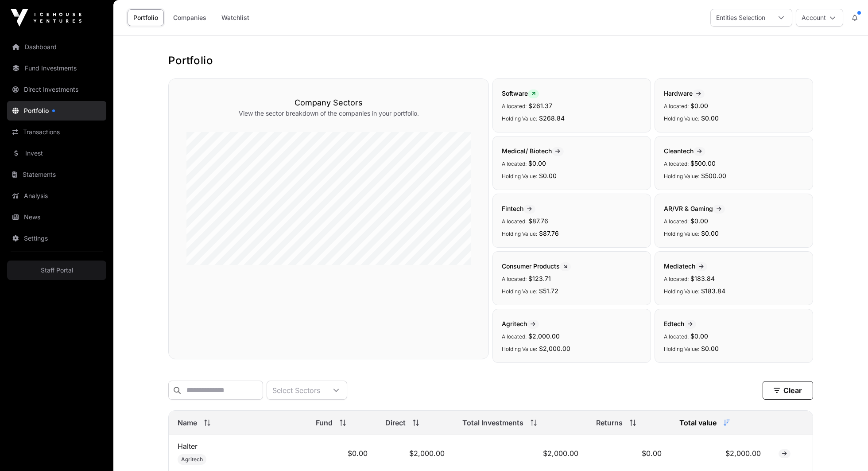 Image resolution: width=868 pixels, height=471 pixels. Describe the element at coordinates (539, 278) in the screenshot. I see `span: $123.71` at that location.